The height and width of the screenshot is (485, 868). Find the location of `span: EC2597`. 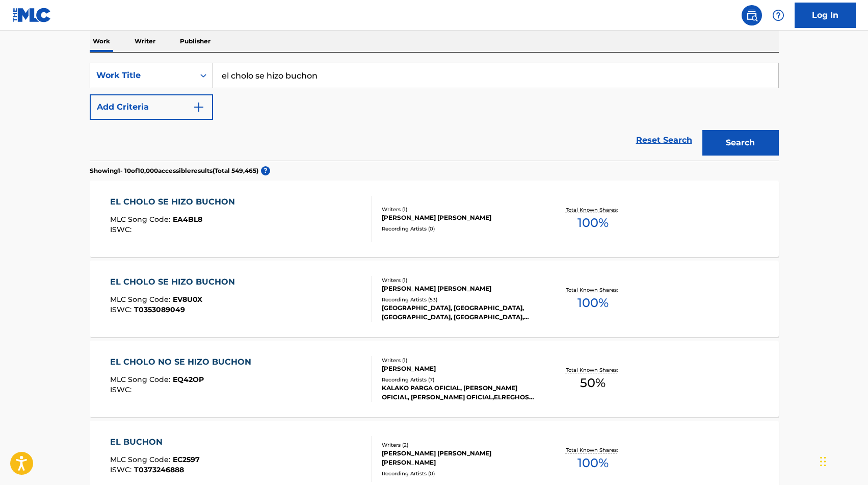

span: EC2597 is located at coordinates (186, 459).